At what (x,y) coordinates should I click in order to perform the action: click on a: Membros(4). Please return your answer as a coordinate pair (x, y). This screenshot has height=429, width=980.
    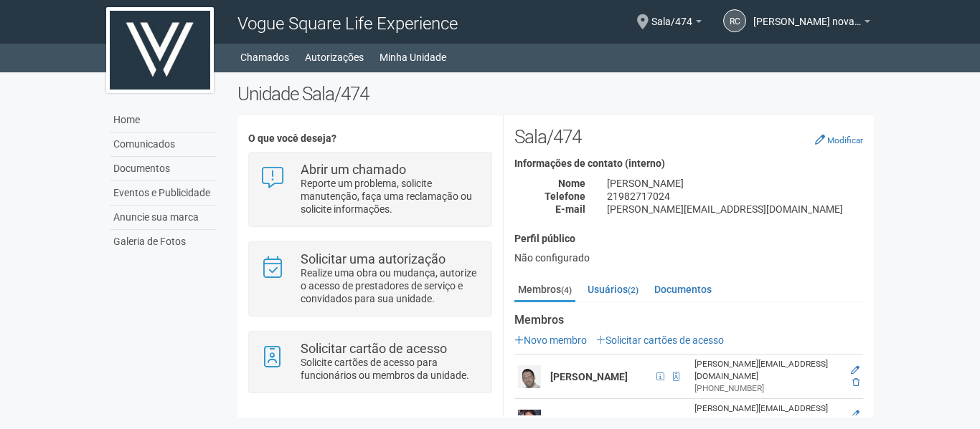
    Looking at the image, I should click on (545, 291).